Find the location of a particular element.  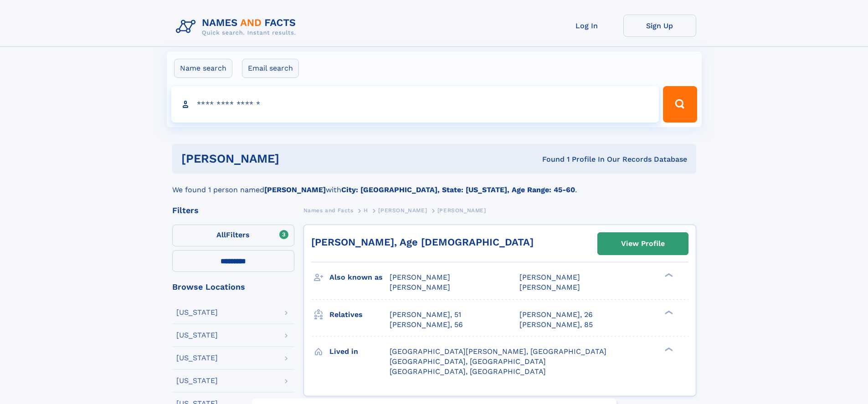

label: Name search is located at coordinates (203, 68).